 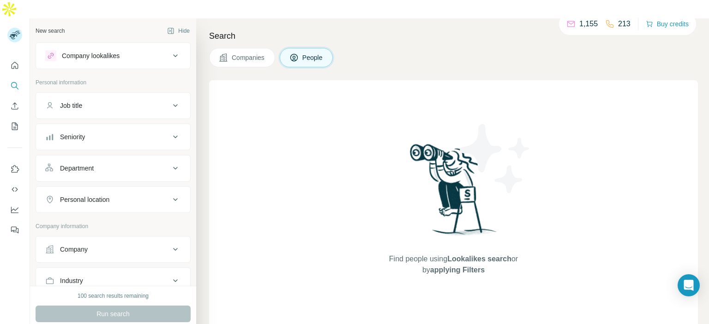 What do you see at coordinates (113, 106) in the screenshot?
I see `button: Job title` at bounding box center [113, 106].